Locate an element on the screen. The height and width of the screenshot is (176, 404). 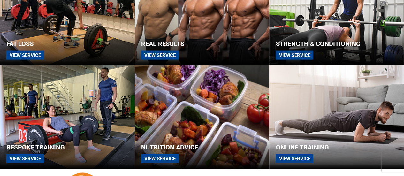
span: Online training is located at coordinates (302, 147).